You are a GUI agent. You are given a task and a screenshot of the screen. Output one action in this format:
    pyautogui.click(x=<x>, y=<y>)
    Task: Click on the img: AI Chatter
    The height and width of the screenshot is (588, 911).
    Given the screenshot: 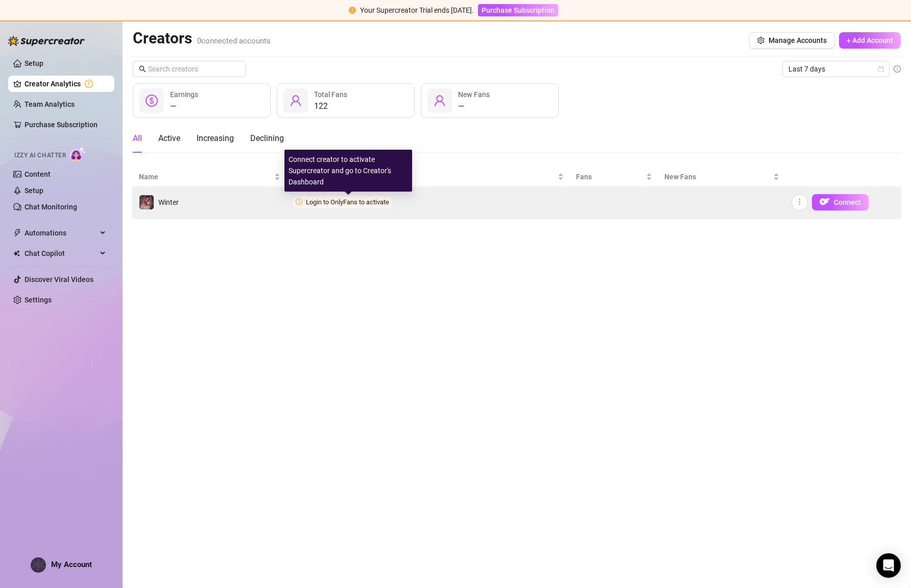 What is the action you would take?
    pyautogui.click(x=78, y=153)
    